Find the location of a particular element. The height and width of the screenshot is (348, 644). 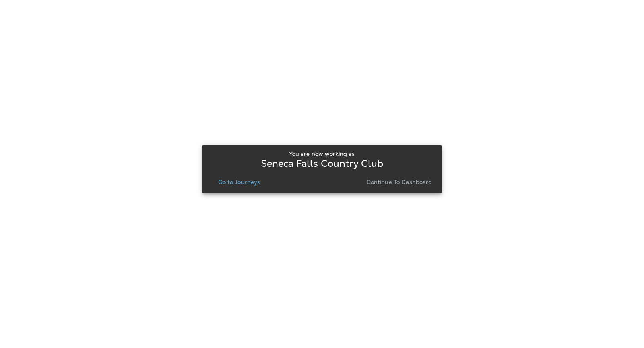

button: Go to Journeys is located at coordinates (239, 182).